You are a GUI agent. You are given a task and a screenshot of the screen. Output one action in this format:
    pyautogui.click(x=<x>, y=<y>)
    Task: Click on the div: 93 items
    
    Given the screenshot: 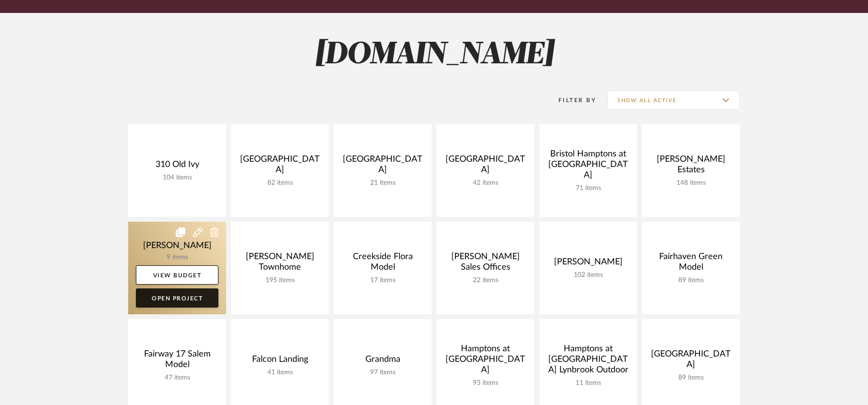 What is the action you would take?
    pyautogui.click(x=485, y=384)
    